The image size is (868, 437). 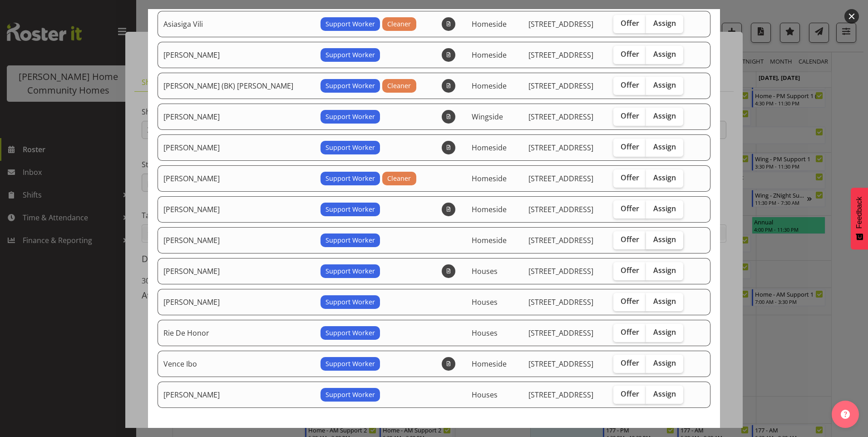 What do you see at coordinates (846, 414) in the screenshot?
I see `img: help-xxl-2.png` at bounding box center [846, 414].